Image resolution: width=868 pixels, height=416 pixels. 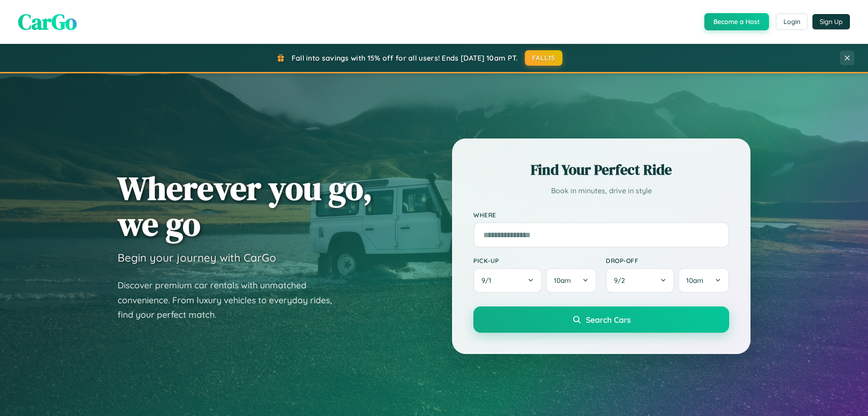 What do you see at coordinates (601, 170) in the screenshot?
I see `h2: Find Your Perfect Ride` at bounding box center [601, 170].